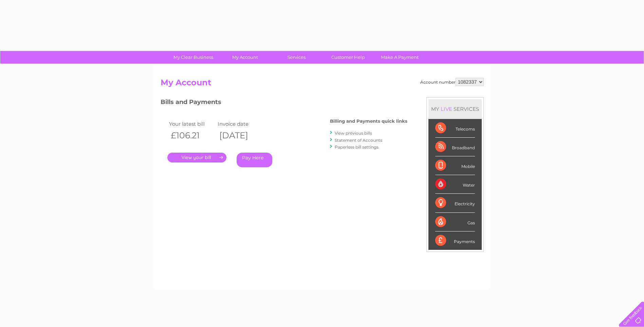 The image size is (644, 327). Describe the element at coordinates (368, 121) in the screenshot. I see `h4: Billing and Payments quick links` at that location.